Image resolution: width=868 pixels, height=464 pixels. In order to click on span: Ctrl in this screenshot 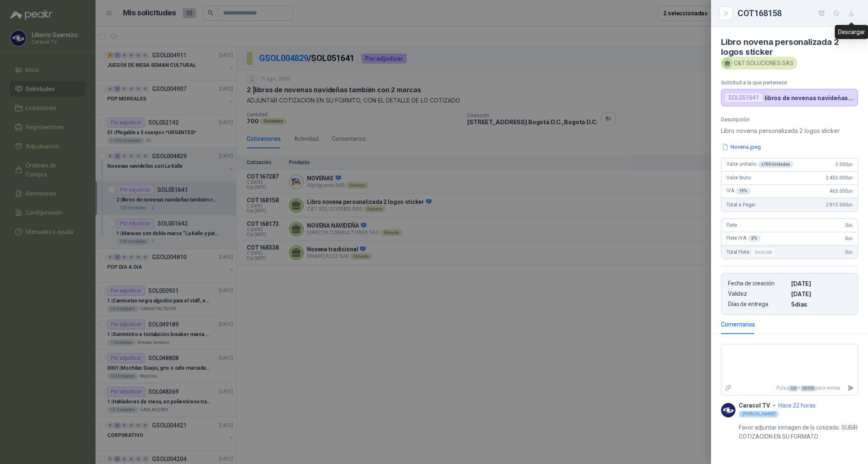, I will do `click(793, 388)`.